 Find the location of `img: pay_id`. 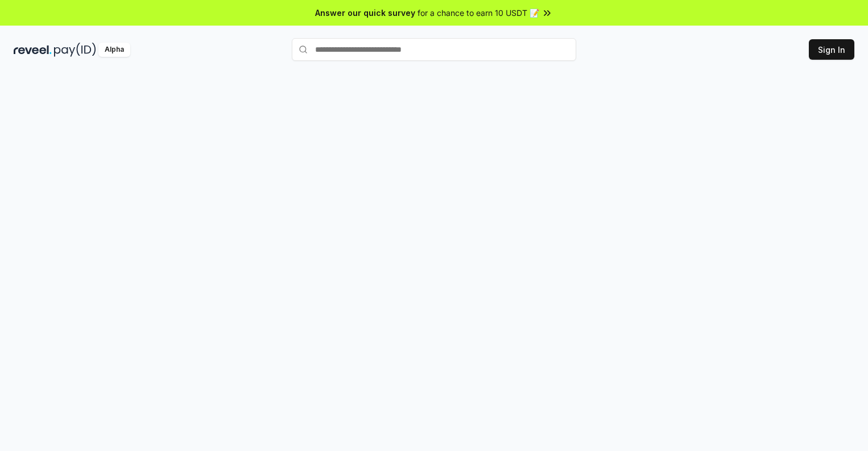

img: pay_id is located at coordinates (75, 50).